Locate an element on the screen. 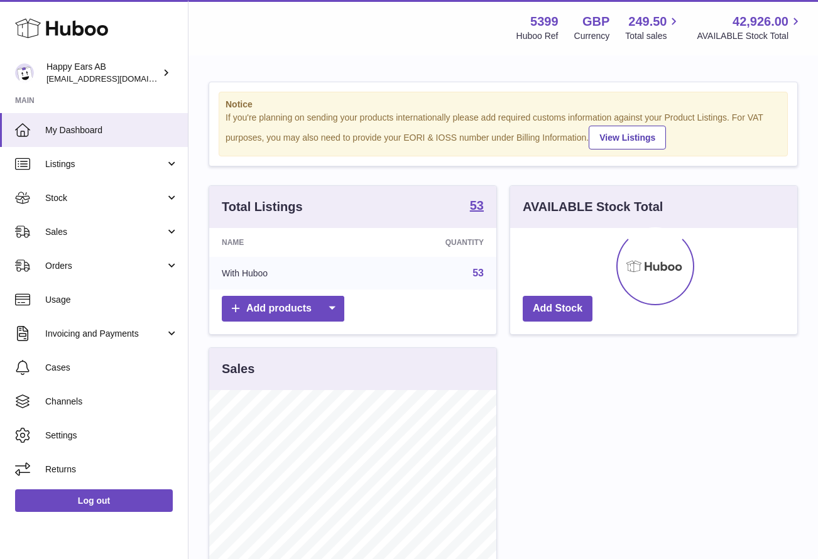  span: 249.50 is located at coordinates (647, 21).